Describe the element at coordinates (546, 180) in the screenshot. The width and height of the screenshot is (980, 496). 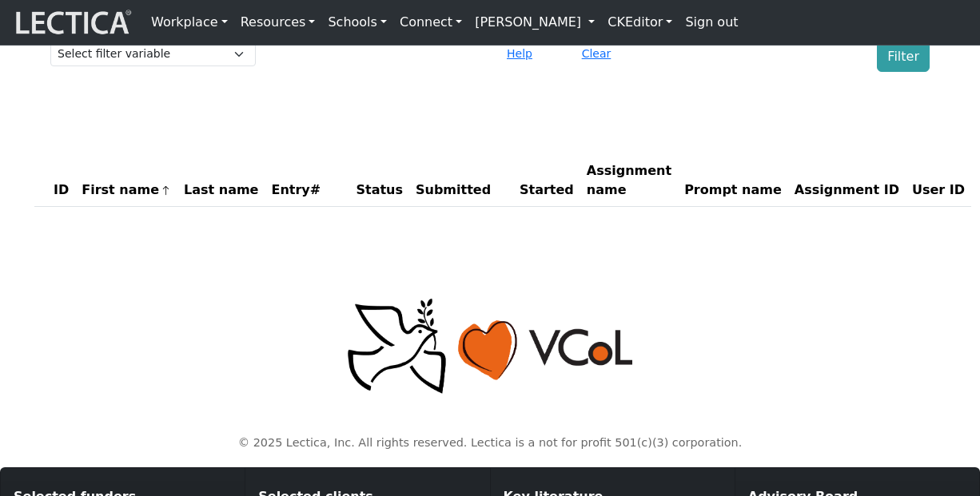
I see `th: Started` at that location.